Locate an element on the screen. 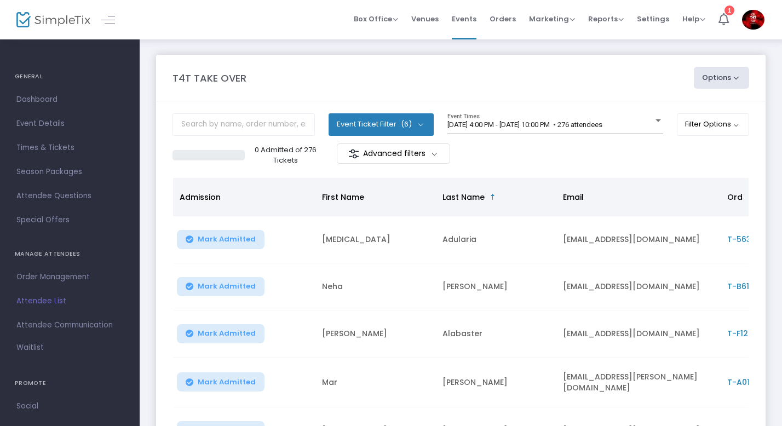  input: Search by name, order number, email, ip address is located at coordinates (244, 124).